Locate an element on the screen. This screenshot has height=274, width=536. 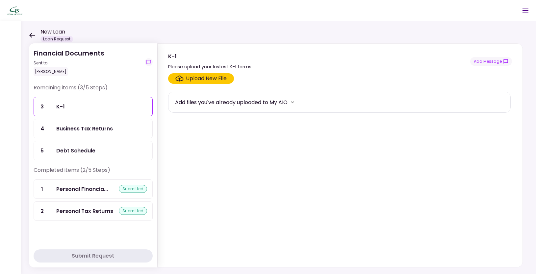
div: 2 is located at coordinates (42, 211).